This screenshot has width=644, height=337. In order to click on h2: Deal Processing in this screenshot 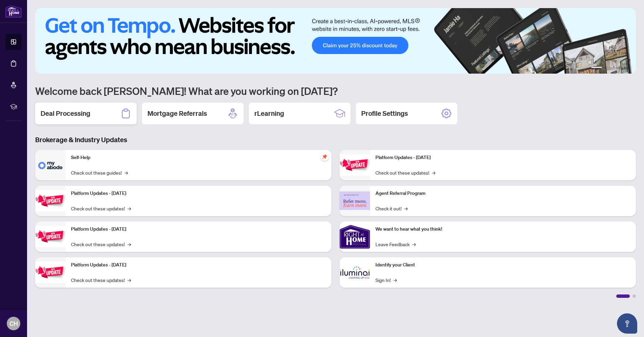, I will do `click(65, 113)`.